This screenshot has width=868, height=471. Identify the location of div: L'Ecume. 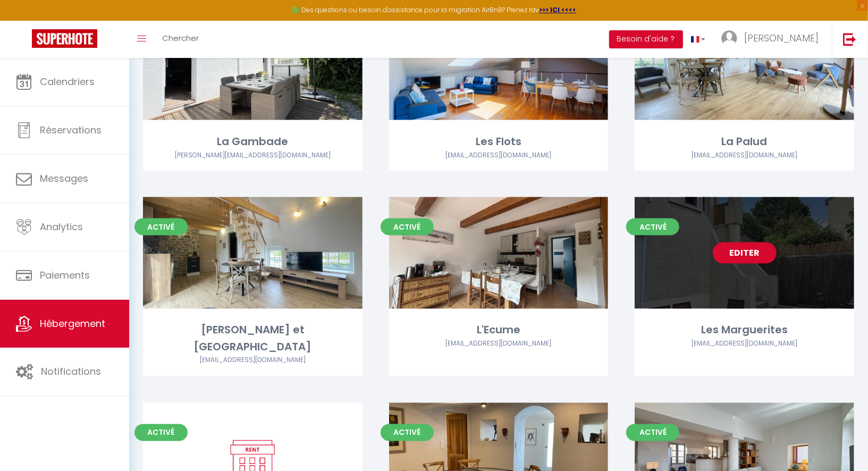
(499, 330).